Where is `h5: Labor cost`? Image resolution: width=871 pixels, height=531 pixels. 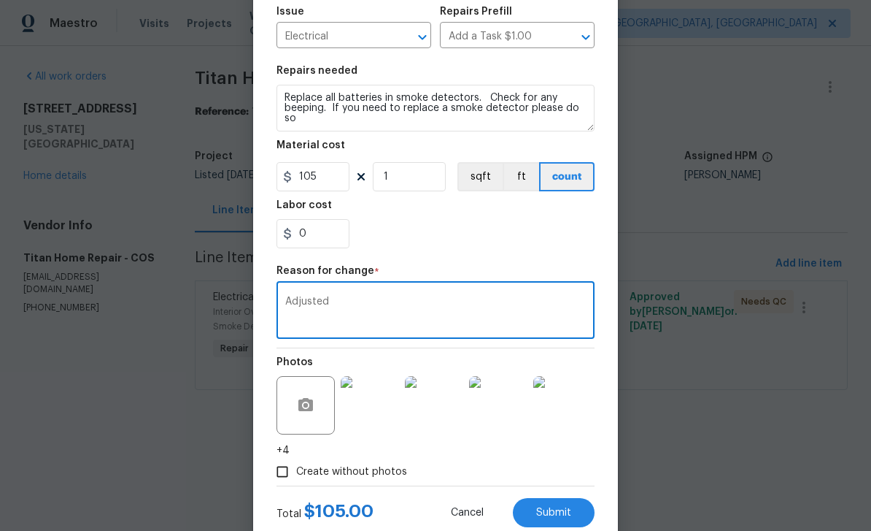 h5: Labor cost is located at coordinates (304, 205).